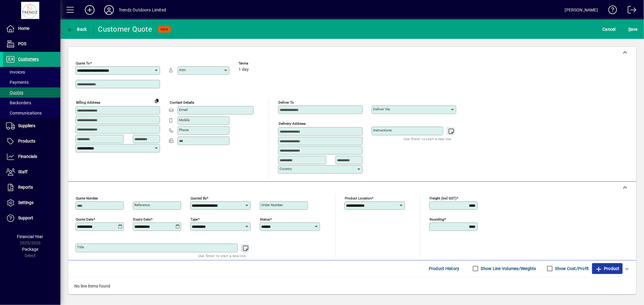 The width and height of the screenshot is (644, 305). Describe the element at coordinates (184, 130) in the screenshot. I see `mat-label: Phone` at that location.